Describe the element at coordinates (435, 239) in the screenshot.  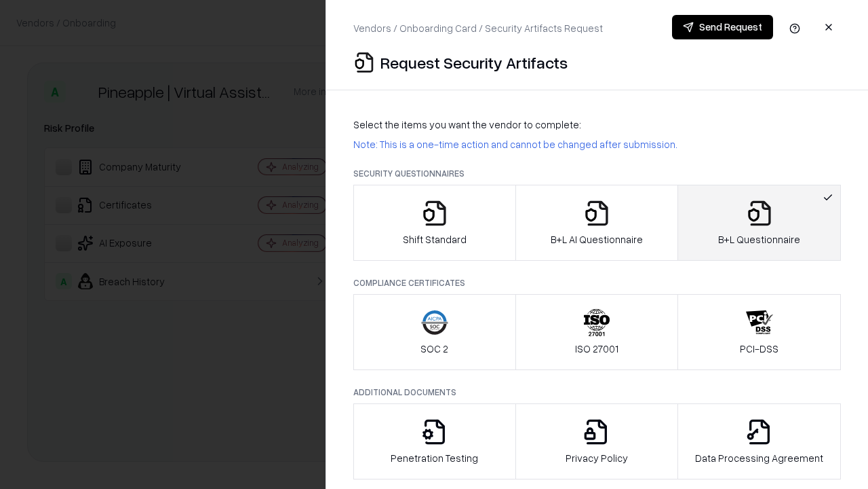
I see `p: Shift Standard` at that location.